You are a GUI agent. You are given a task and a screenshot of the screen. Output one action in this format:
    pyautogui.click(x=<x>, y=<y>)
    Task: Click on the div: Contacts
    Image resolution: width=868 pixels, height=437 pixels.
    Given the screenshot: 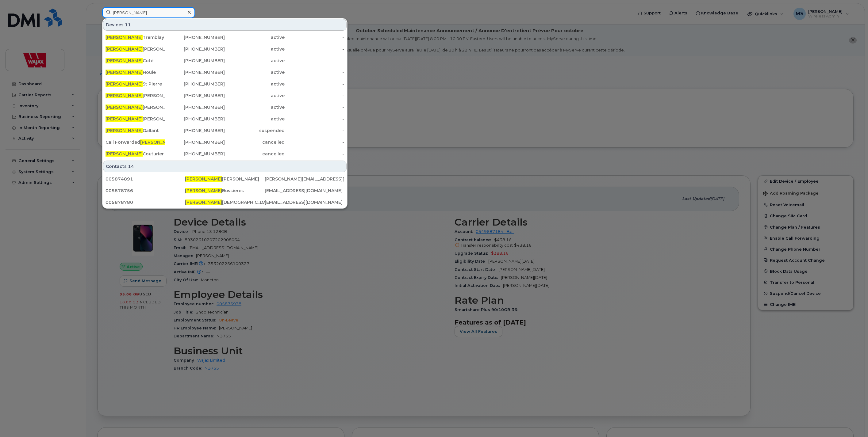 What is the action you would take?
    pyautogui.click(x=225, y=167)
    